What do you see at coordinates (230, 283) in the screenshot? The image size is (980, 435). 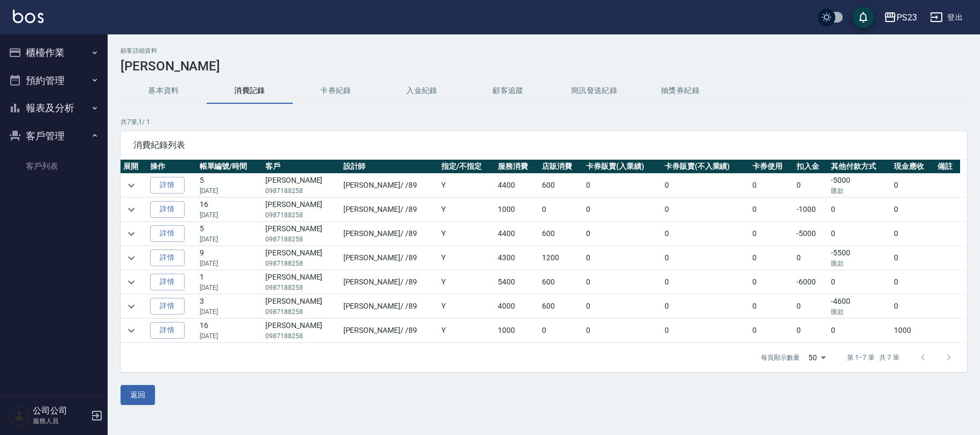 I see `td: 1` at bounding box center [230, 283].